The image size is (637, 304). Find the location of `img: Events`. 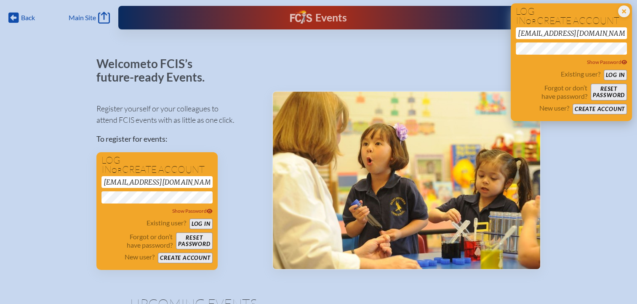

img: Events is located at coordinates (406, 181).